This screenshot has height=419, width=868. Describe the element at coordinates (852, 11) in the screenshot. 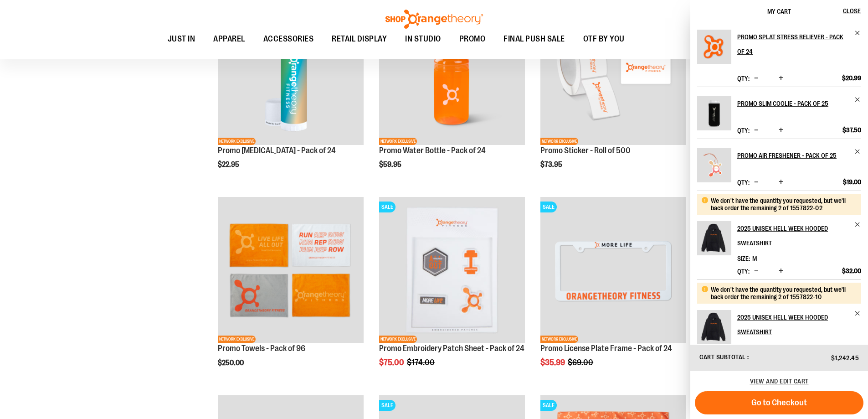

I see `span: Close` at that location.